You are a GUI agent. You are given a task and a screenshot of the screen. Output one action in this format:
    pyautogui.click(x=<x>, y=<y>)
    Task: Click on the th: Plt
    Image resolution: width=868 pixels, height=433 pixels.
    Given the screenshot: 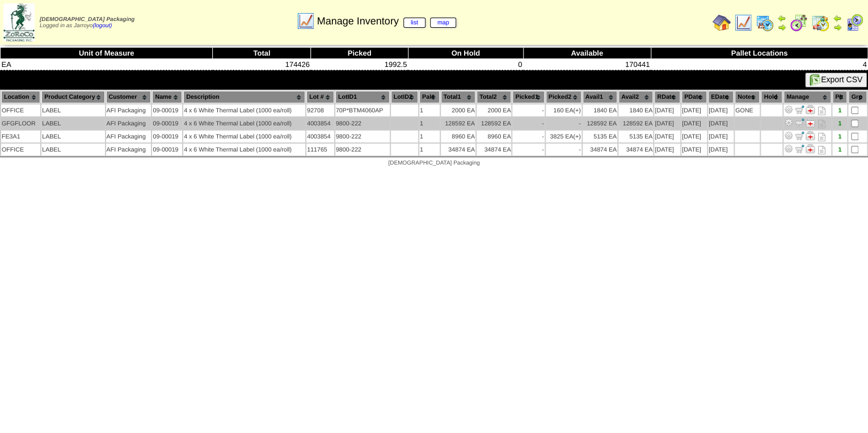 What is the action you would take?
    pyautogui.click(x=840, y=97)
    